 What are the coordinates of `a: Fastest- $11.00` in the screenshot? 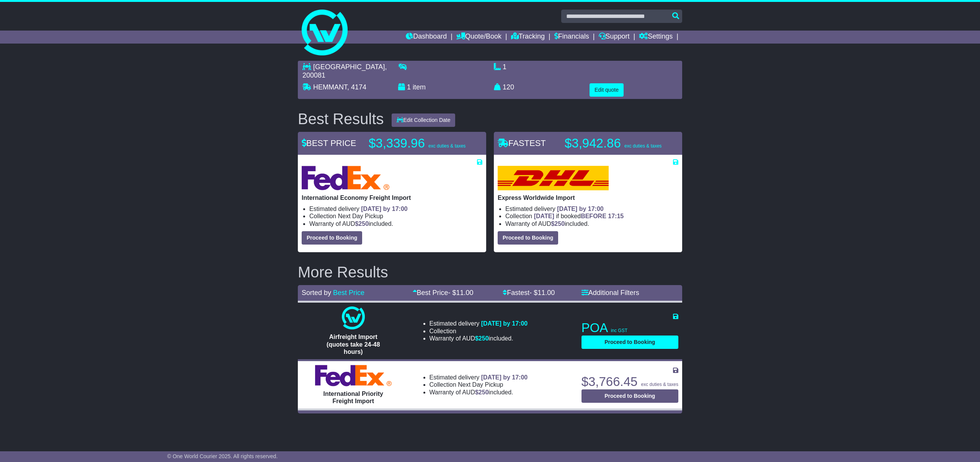 It's located at (528, 293).